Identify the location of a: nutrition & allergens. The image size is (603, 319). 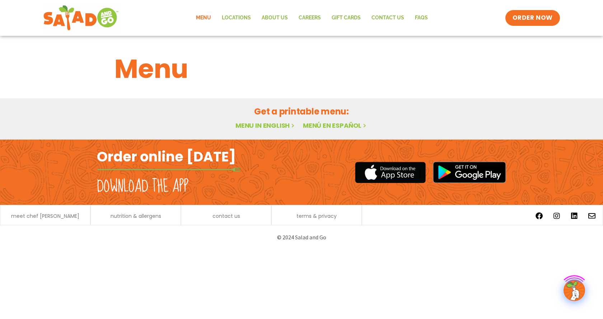
(136, 216).